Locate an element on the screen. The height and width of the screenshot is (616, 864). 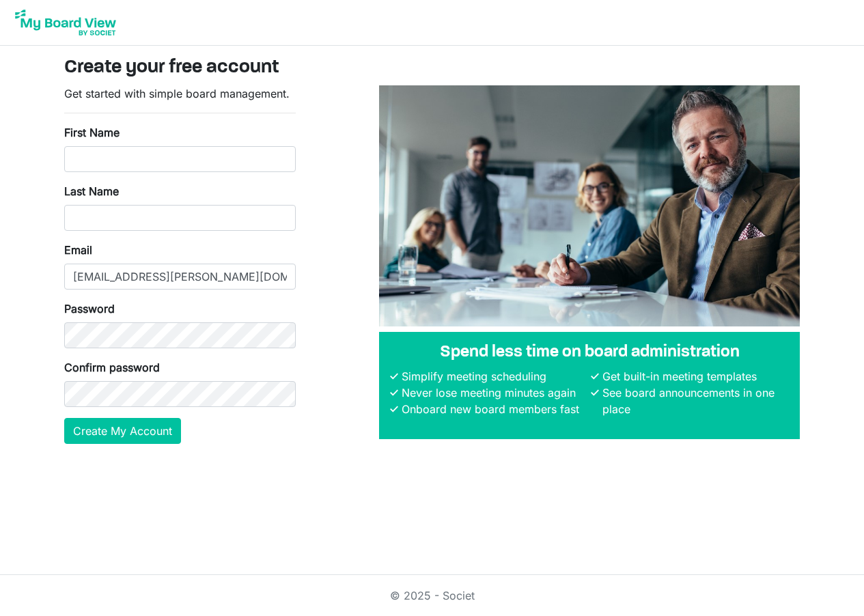
span: Get started with simple board management. is located at coordinates (177, 94).